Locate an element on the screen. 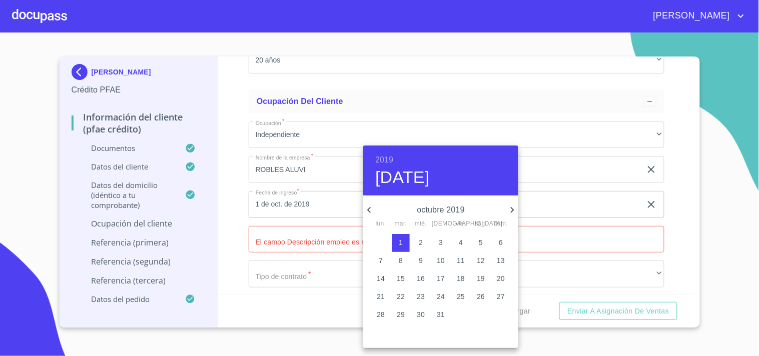 This screenshot has height=356, width=759. p: 9 is located at coordinates (421, 261).